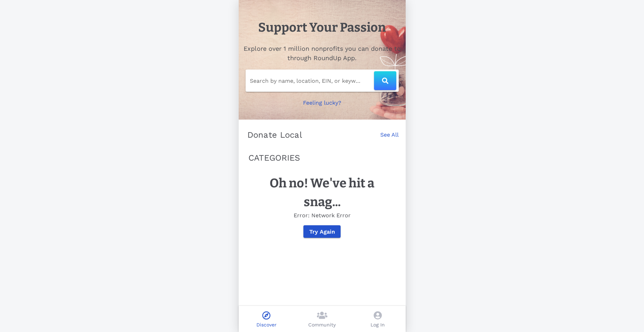 Image resolution: width=644 pixels, height=332 pixels. Describe the element at coordinates (322, 216) in the screenshot. I see `p: Error: Network Error` at that location.